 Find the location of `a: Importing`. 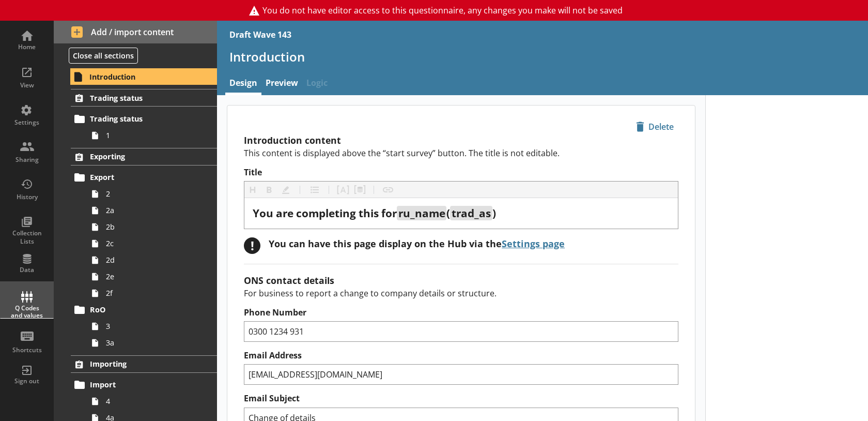

a: Importing is located at coordinates (144, 364).